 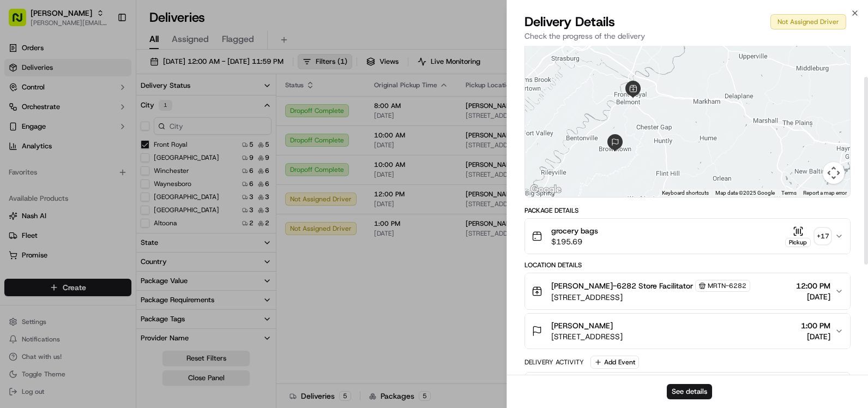 What do you see at coordinates (690, 391) in the screenshot?
I see `button: See details` at bounding box center [690, 391].